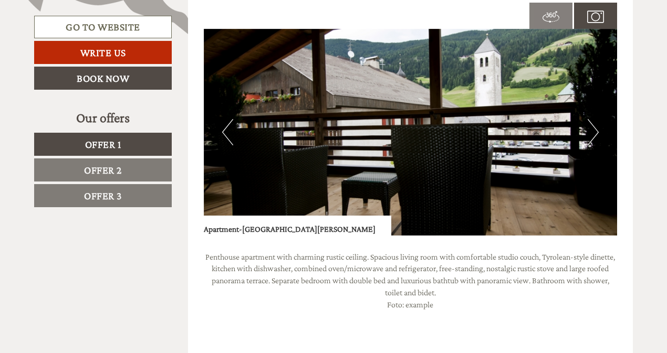  I want to click on span: Offer 3, so click(103, 196).